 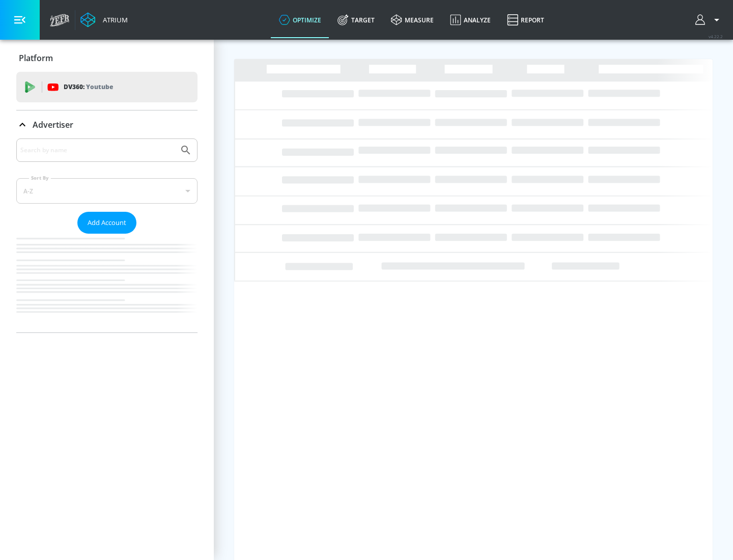 What do you see at coordinates (300, 20) in the screenshot?
I see `a: optimize` at bounding box center [300, 20].